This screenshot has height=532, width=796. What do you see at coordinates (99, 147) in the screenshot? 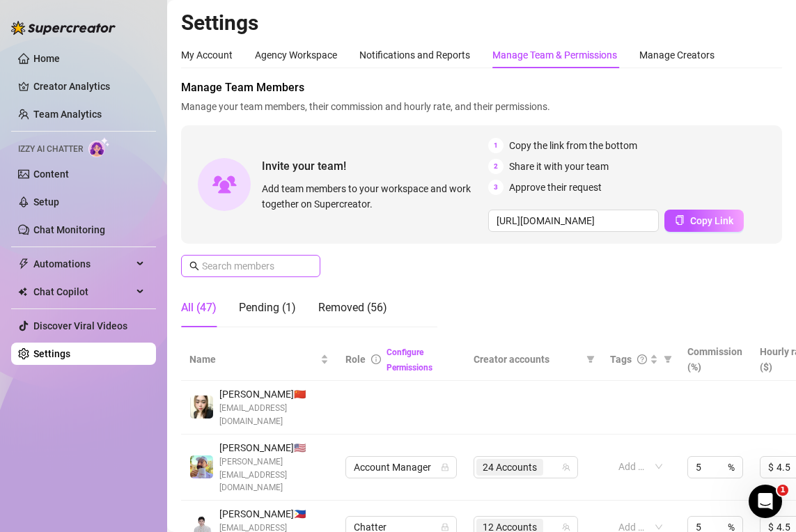
I see `img: AI Chatter` at bounding box center [99, 147].